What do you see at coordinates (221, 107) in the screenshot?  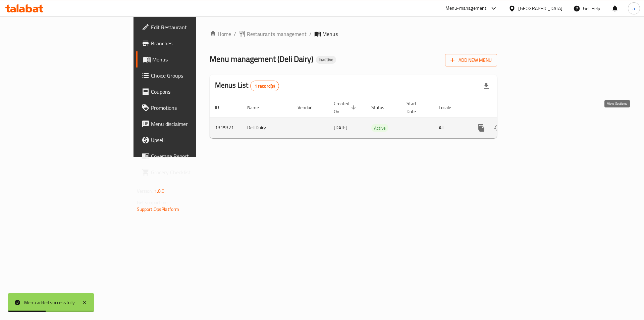 I see `span: ID` at bounding box center [221, 107].